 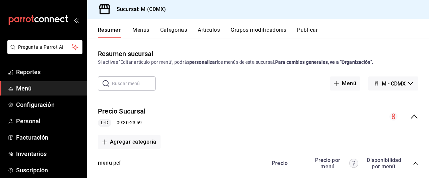 I want to click on button: Menú, so click(x=344, y=84).